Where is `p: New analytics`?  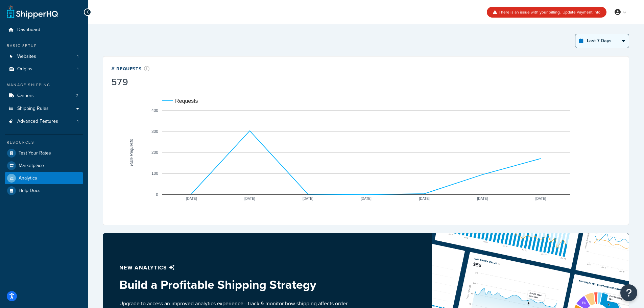
p: New analytics is located at coordinates (235, 268).